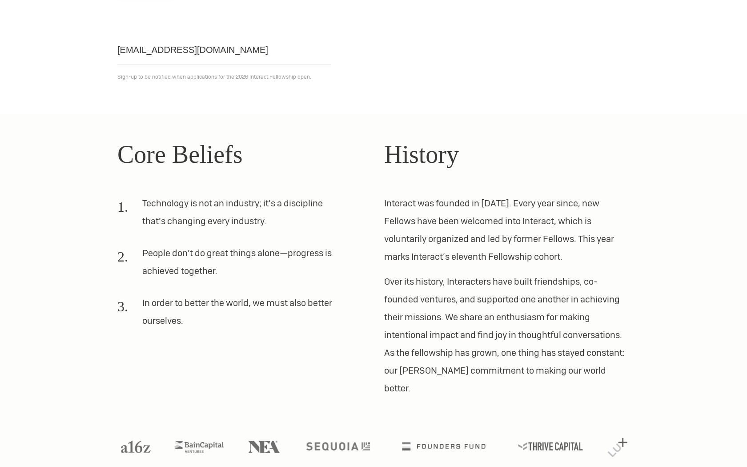 Image resolution: width=747 pixels, height=467 pixels. I want to click on li: Technology is not an industry; it’s a discipline that’s changing every industry., so click(229, 216).